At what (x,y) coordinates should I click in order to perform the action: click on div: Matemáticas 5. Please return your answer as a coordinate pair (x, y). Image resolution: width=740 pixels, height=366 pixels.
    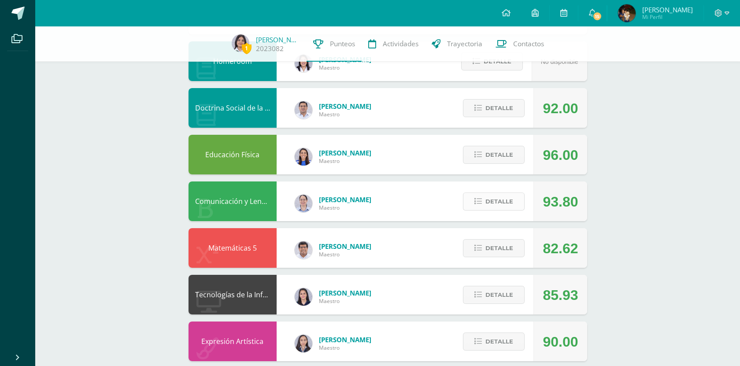
    Looking at the image, I should click on (232, 248).